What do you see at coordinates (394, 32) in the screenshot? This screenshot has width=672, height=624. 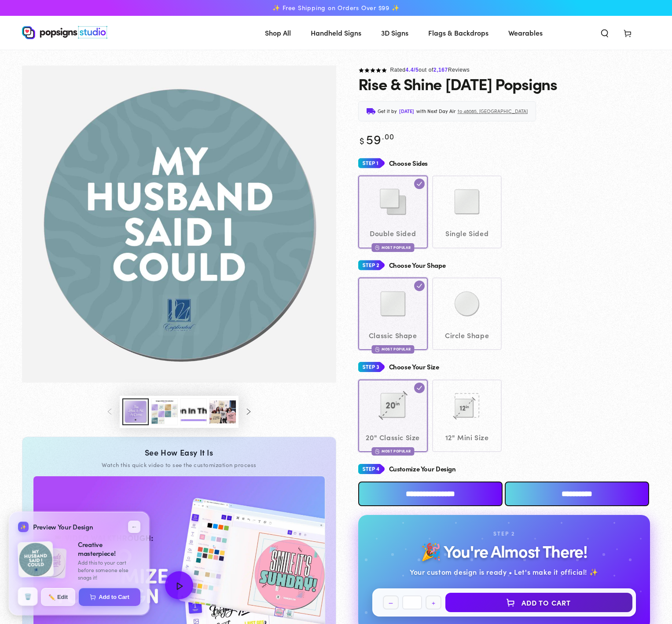 I see `span: 3D Signs` at bounding box center [394, 32].